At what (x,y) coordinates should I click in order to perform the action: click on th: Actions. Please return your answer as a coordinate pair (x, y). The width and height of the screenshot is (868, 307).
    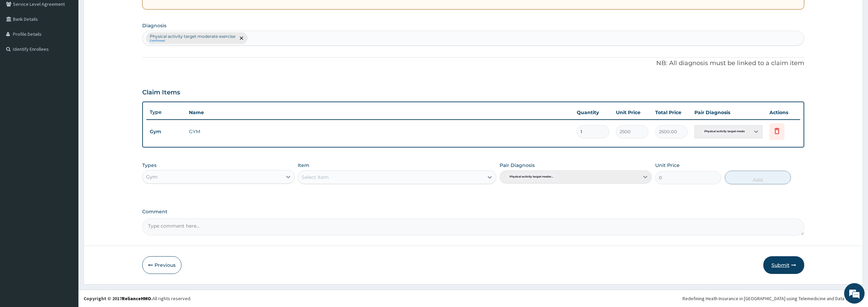
    Looking at the image, I should click on (783, 113).